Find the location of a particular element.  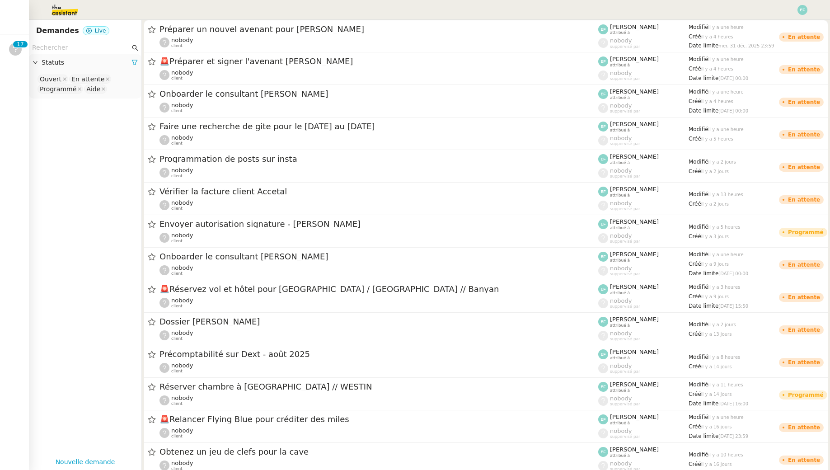

span: Programmation de posts sur insta is located at coordinates (379, 159).